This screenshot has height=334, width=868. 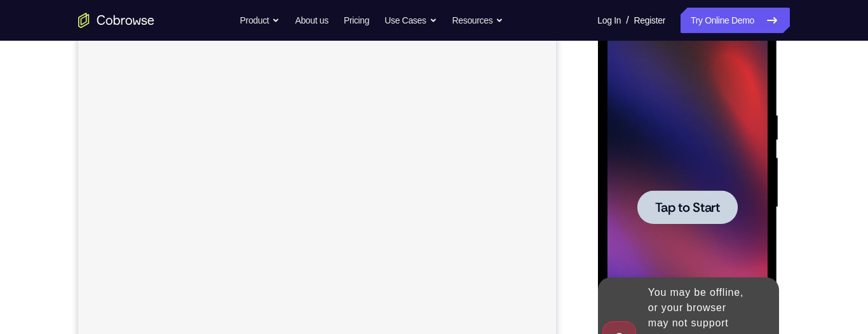 What do you see at coordinates (650, 21) in the screenshot?
I see `a: Register` at bounding box center [650, 21].